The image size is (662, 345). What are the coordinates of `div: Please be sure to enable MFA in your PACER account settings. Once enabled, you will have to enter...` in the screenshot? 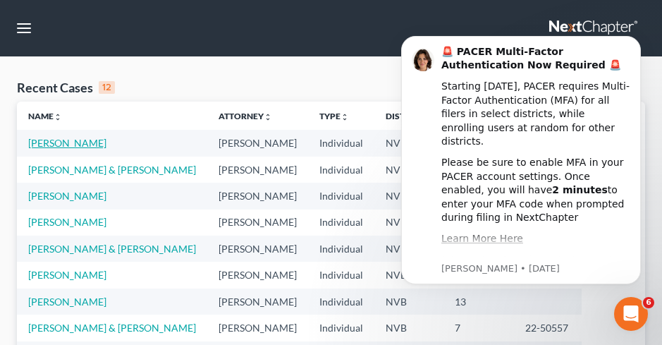 It's located at (156, 176).